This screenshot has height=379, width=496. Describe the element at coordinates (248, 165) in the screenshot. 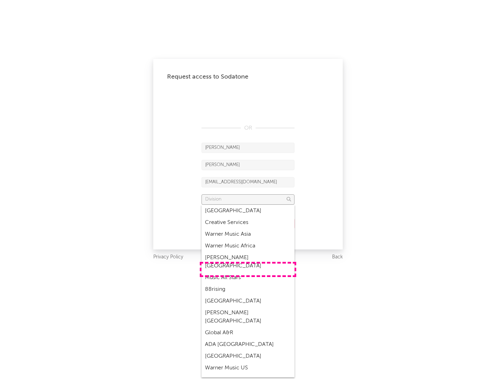

I see `input: Last Name` at that location.